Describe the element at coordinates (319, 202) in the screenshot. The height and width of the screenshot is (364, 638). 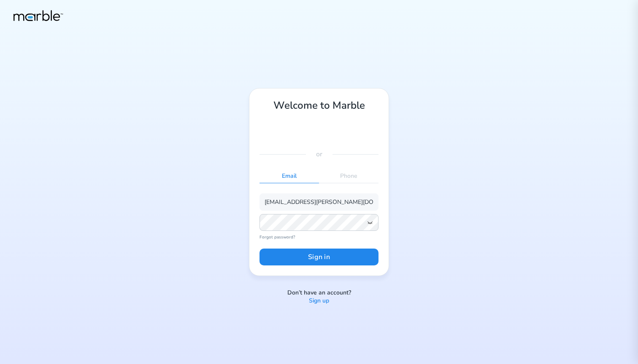
I see `input: Account email` at that location.